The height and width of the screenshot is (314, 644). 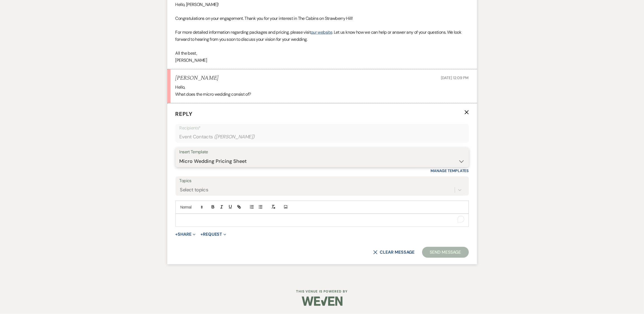 What do you see at coordinates (322, 137) in the screenshot?
I see `div: Event Contacts` at bounding box center [322, 137].